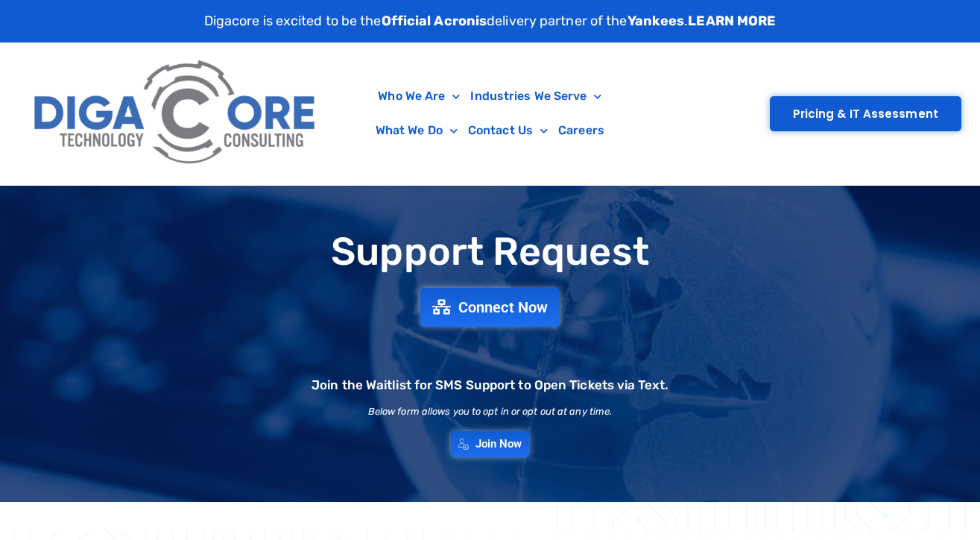 The width and height of the screenshot is (980, 540). I want to click on a: Connect Now, so click(490, 307).